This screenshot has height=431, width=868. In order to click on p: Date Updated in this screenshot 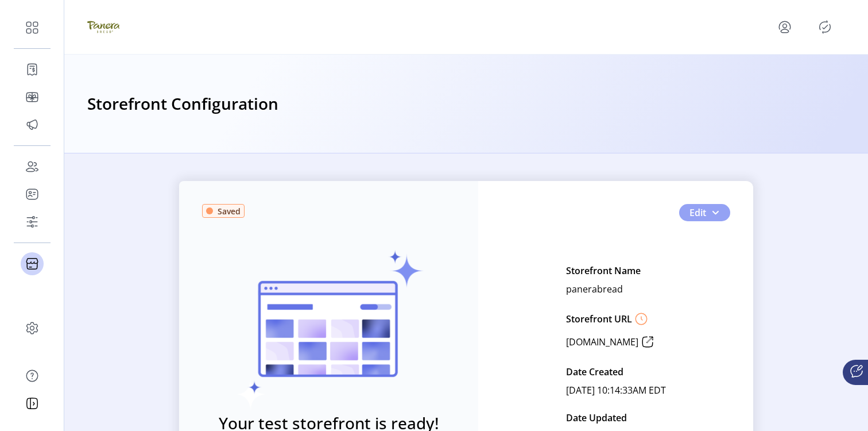, I will do `click(597, 417)`.